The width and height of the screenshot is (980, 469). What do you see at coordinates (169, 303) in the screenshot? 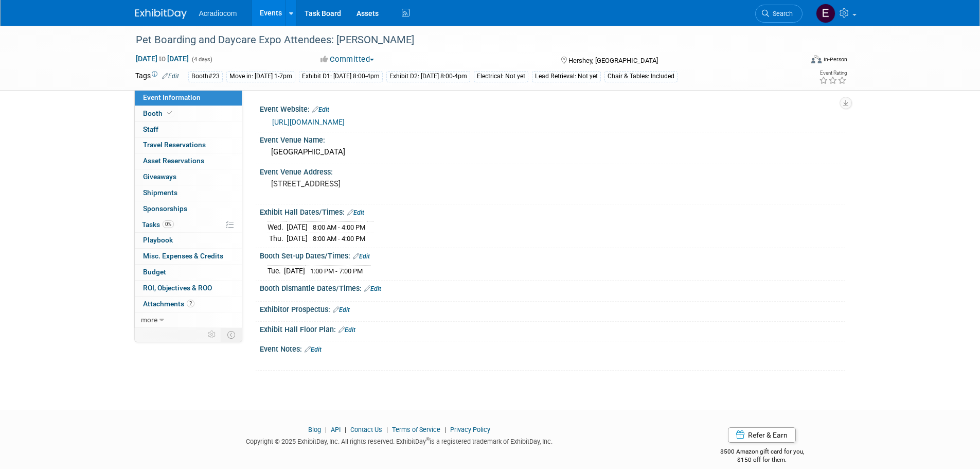
I see `span: Attachments` at bounding box center [169, 303].